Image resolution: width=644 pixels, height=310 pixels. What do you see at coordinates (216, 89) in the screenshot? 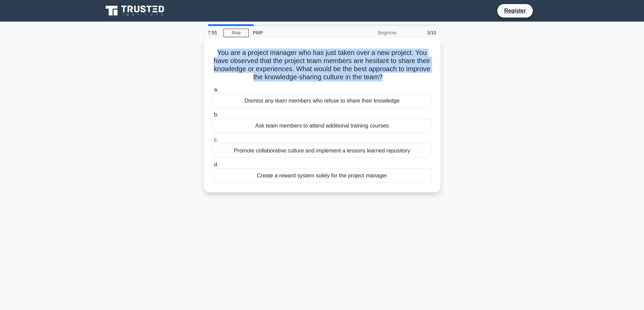
I see `span: a.` at bounding box center [216, 89].